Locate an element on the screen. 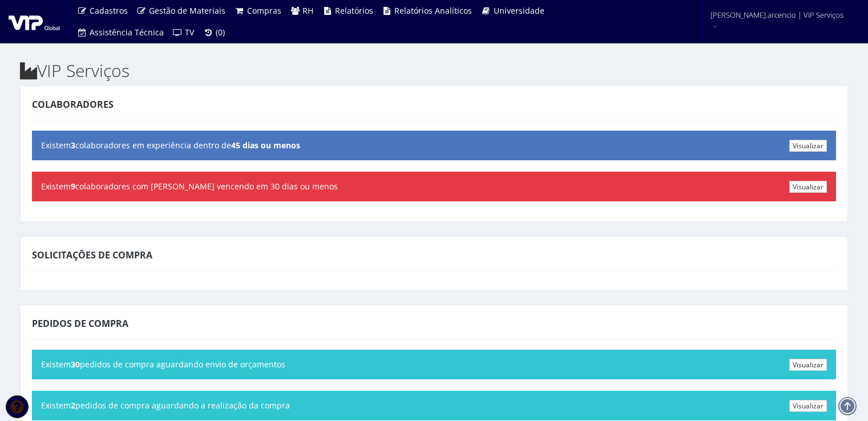  span: RH is located at coordinates (307, 11).